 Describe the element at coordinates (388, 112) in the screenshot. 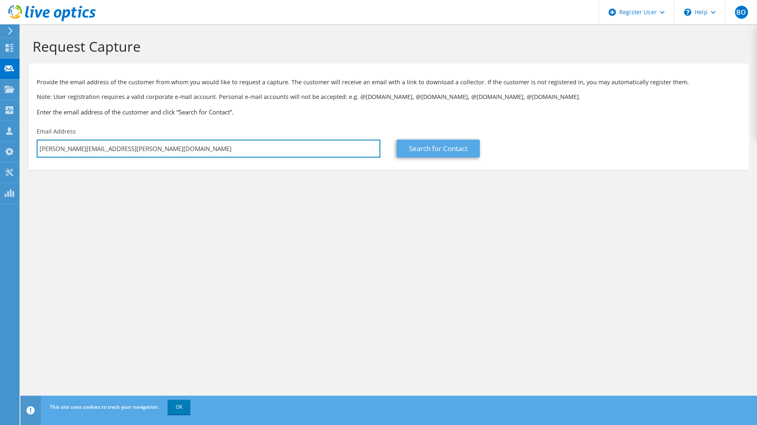

I see `h3: Enter the email address of the customer and click “Search for Contact”.` at that location.